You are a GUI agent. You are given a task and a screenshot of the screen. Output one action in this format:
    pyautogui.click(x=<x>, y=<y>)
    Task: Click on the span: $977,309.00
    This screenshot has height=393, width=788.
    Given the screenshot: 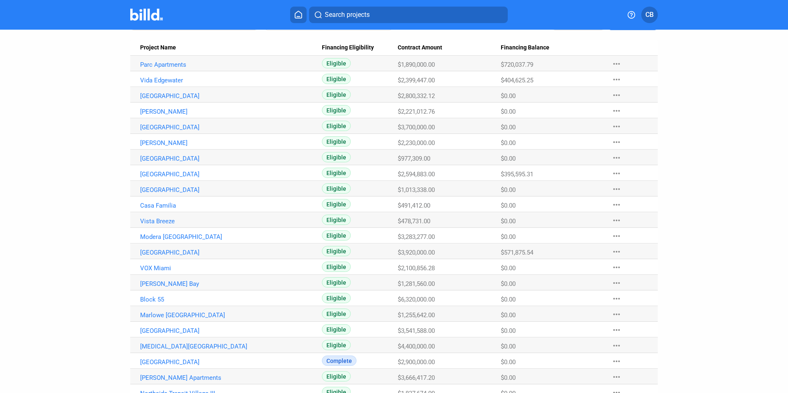 What is the action you would take?
    pyautogui.click(x=414, y=159)
    